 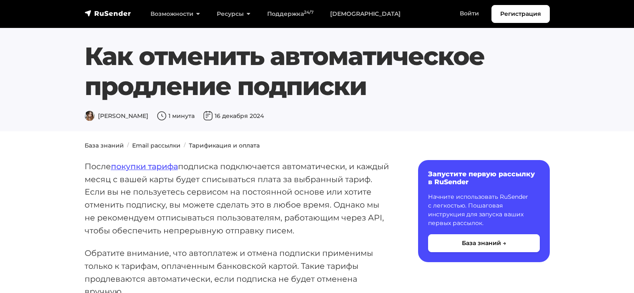 I want to click on a: Запустите первую рассылку в RuSender Начните использовать RuSender с легкостью. Пошаговая инструк..., so click(x=484, y=211).